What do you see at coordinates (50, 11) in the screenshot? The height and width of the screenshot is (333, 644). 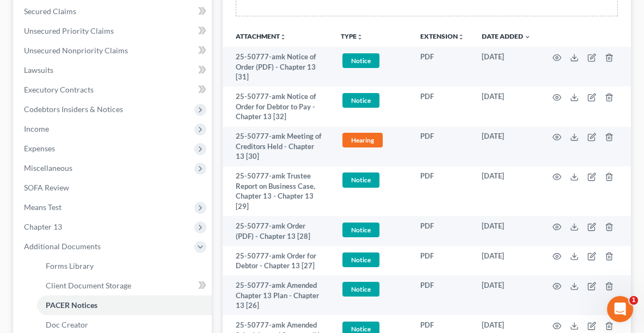 I see `span: Secured Claims` at bounding box center [50, 11].